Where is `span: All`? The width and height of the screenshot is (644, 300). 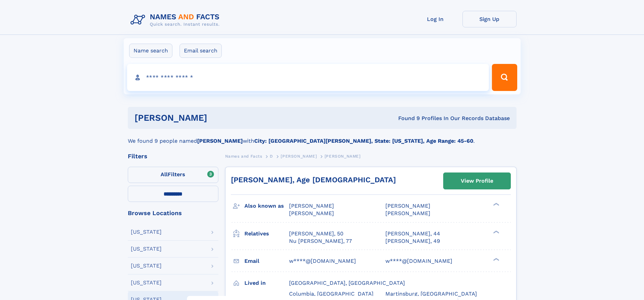 span: All is located at coordinates (164, 174).